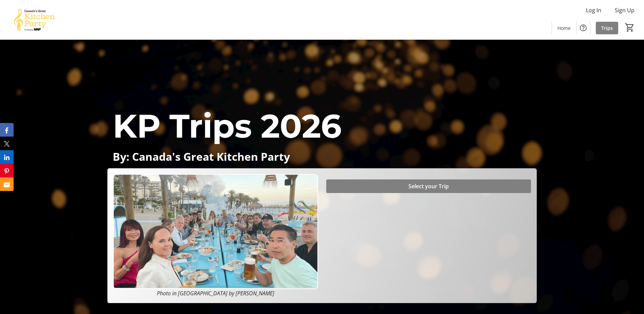 The height and width of the screenshot is (314, 644). Describe the element at coordinates (624, 10) in the screenshot. I see `button: Sign Up` at that location.